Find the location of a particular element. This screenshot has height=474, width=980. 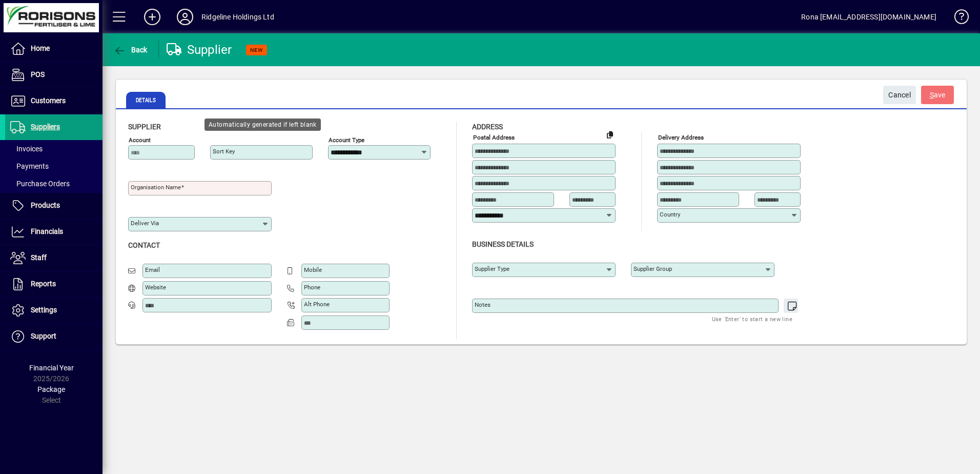

button: Add is located at coordinates (153, 17).